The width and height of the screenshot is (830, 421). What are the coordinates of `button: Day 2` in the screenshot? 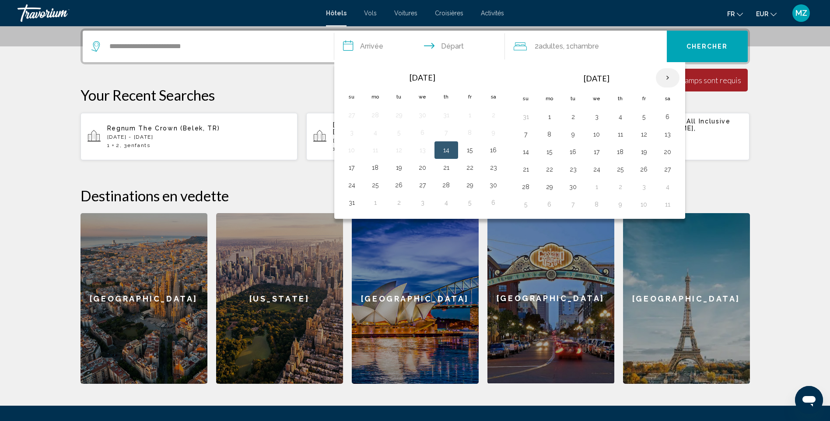 It's located at (399, 203).